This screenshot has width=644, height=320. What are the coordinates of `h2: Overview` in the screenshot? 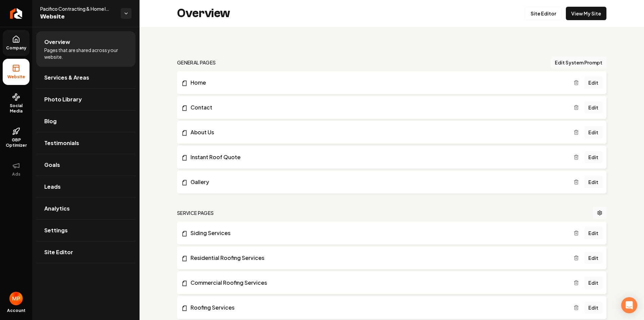 It's located at (203, 14).